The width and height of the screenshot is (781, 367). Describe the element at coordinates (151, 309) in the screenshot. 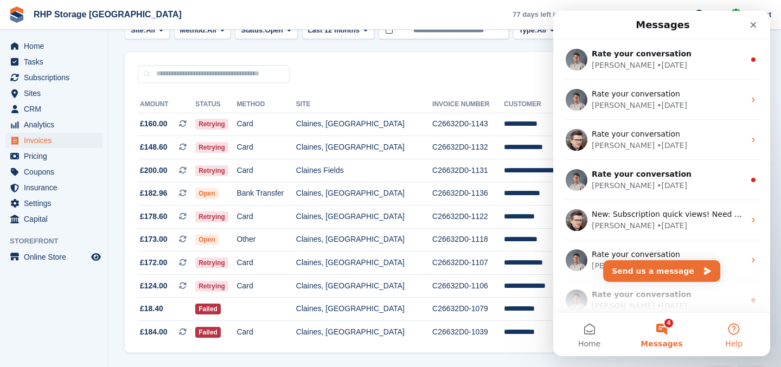

I see `span: £18.40` at that location.